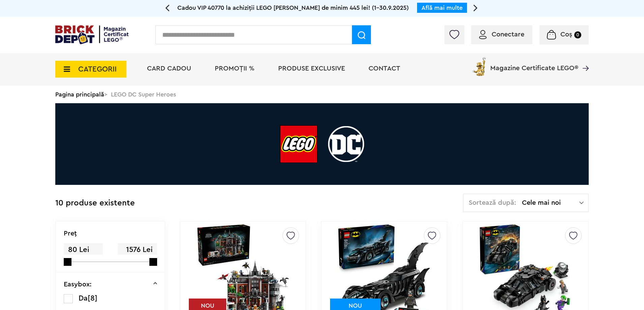 This screenshot has width=644, height=310. Describe the element at coordinates (169, 68) in the screenshot. I see `span: Card Cadou` at that location.